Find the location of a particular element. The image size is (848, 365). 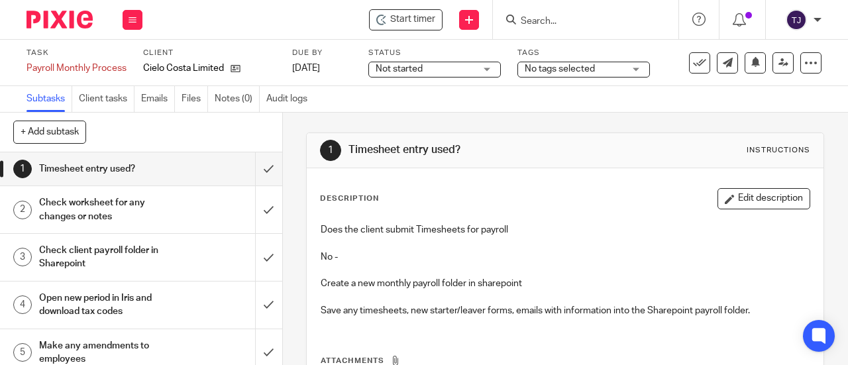

div: 4 is located at coordinates (23, 305).